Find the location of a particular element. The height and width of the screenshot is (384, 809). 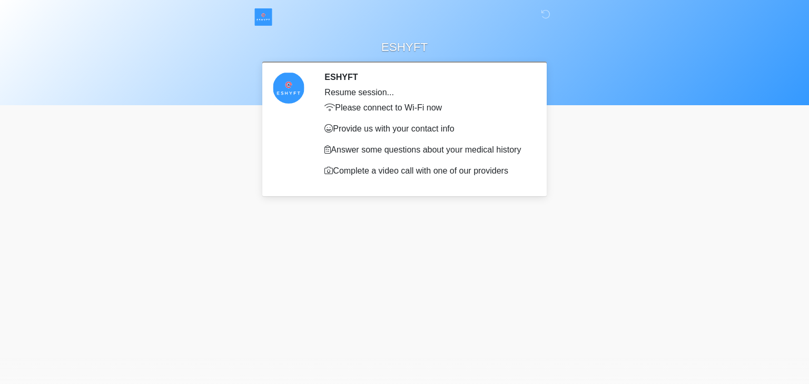

div: Resume session... is located at coordinates (426, 93).